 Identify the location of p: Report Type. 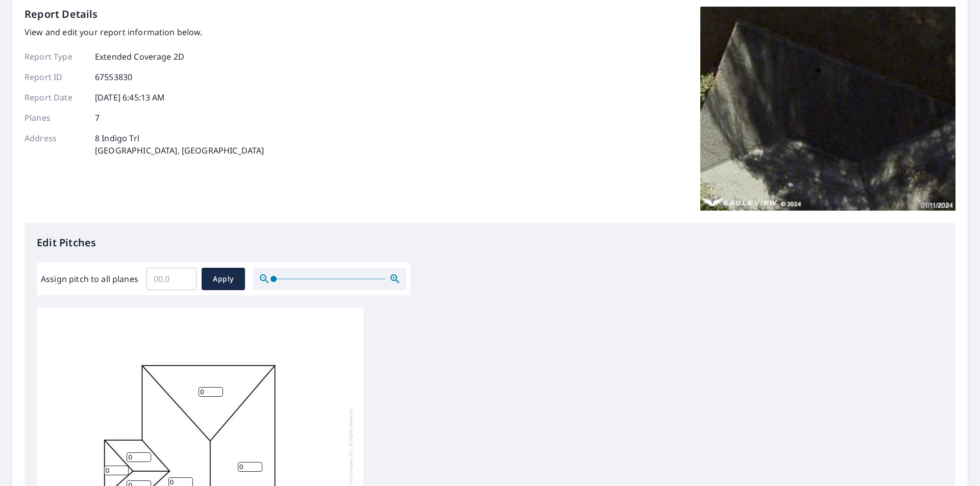
(55, 56).